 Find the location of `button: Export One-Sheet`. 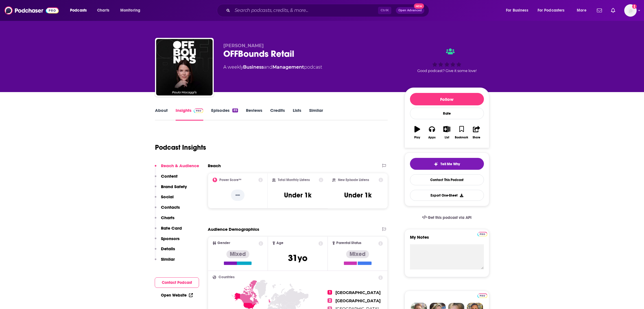

button: Export One-Sheet is located at coordinates (446, 195).